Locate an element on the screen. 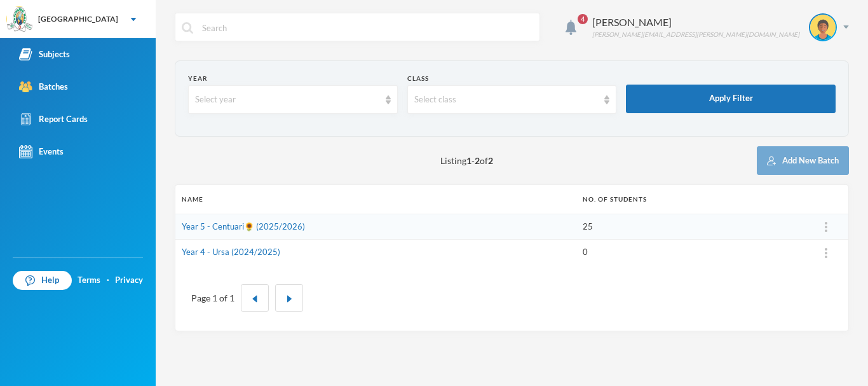 This screenshot has width=868, height=386. img: logo is located at coordinates (20, 20).